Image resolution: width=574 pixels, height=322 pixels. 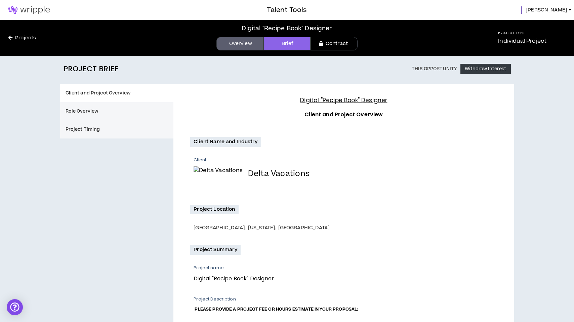 What do you see at coordinates (279, 174) in the screenshot?
I see `h4: Delta Vacations` at bounding box center [279, 174].